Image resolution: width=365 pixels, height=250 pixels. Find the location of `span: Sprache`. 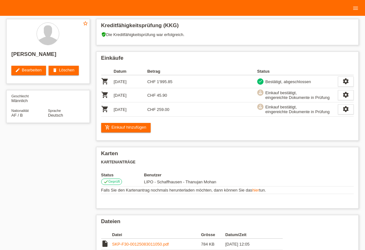

span: Sprache is located at coordinates (54, 110).